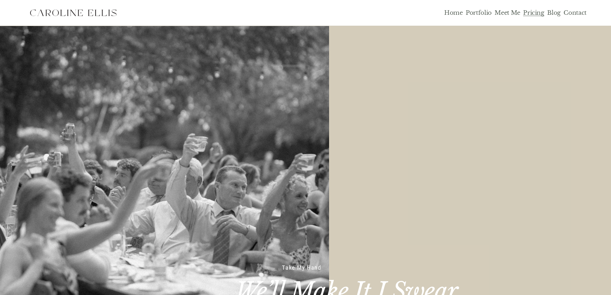 The height and width of the screenshot is (295, 611). Describe the element at coordinates (554, 13) in the screenshot. I see `a: Blog` at that location.